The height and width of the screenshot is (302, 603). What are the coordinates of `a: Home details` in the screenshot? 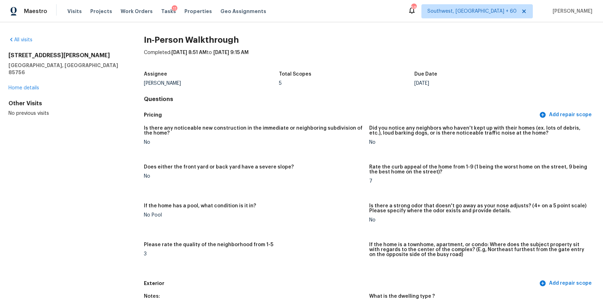 It's located at (24, 88).